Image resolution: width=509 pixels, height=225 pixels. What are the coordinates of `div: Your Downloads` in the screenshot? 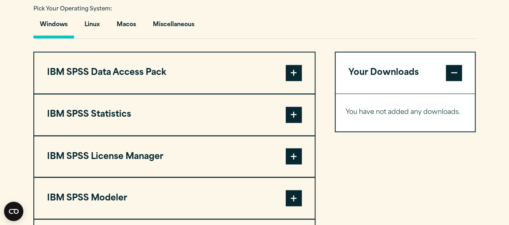 It's located at (405, 112).